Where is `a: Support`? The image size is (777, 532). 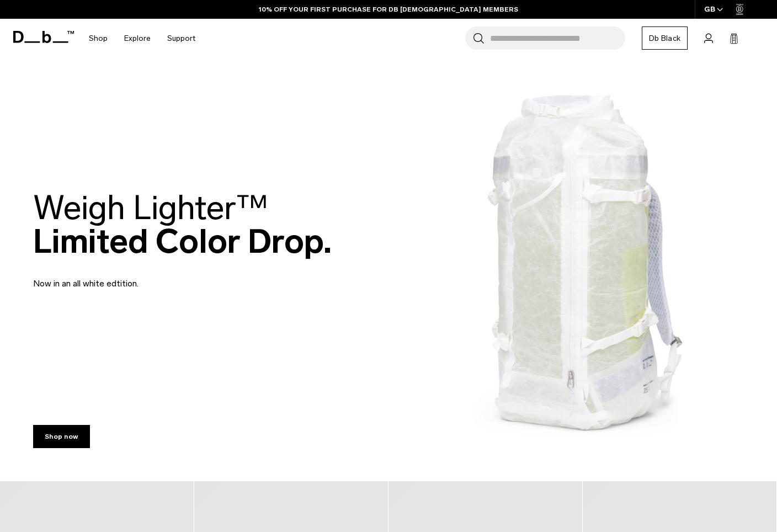
a: Support is located at coordinates (181, 38).